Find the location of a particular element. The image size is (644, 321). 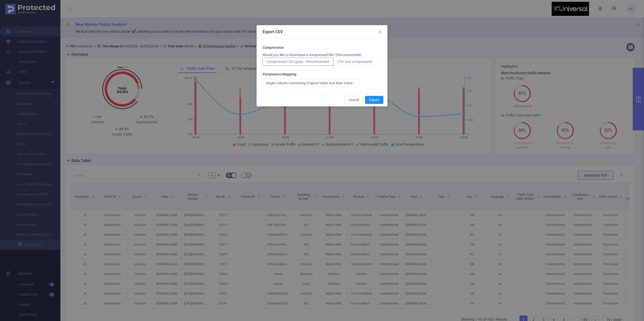

i: icon: close is located at coordinates (381, 32).